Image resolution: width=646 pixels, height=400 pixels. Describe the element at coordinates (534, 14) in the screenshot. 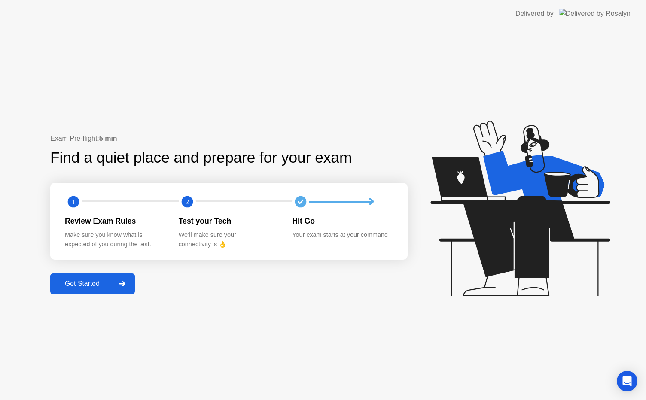

I see `div: Delivered by` at that location.